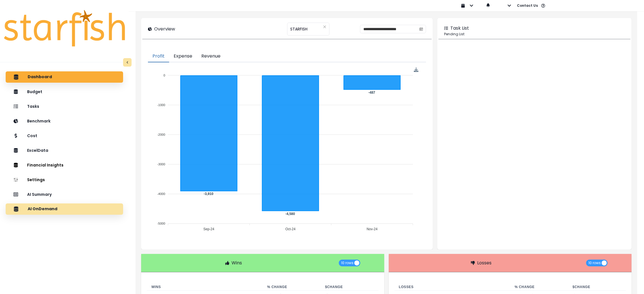 The image size is (644, 294). What do you see at coordinates (236, 263) in the screenshot?
I see `p: Wins` at bounding box center [236, 263].